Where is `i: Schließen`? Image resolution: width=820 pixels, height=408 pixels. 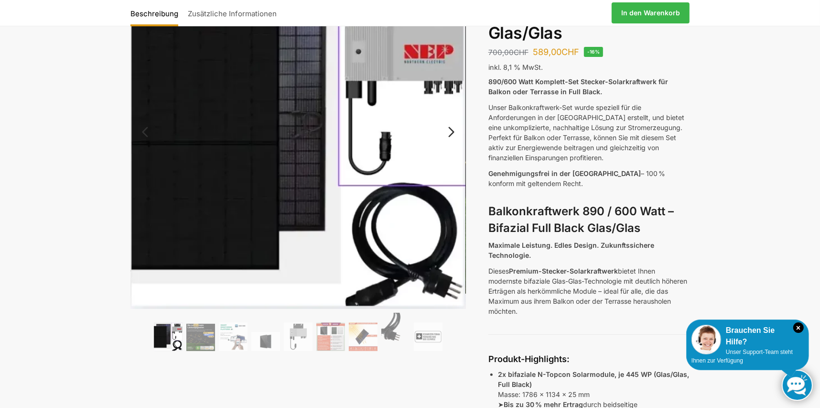 i: Schließen is located at coordinates (799, 327).